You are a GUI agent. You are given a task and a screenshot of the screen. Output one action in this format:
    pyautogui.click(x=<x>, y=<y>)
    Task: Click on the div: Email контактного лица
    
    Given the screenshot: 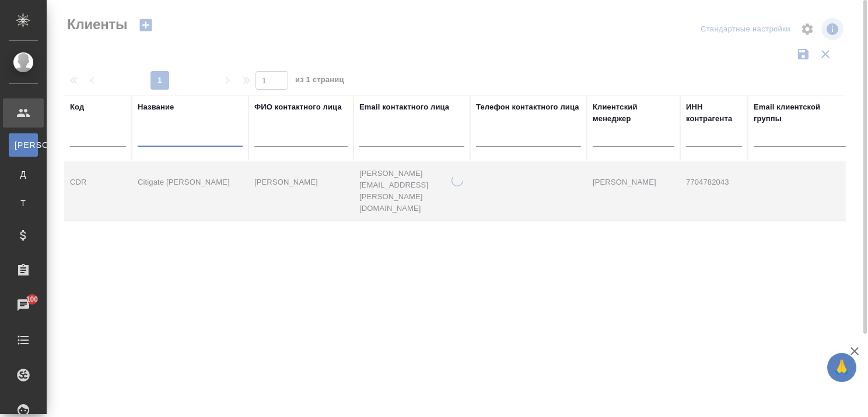 What is the action you would take?
    pyautogui.click(x=404, y=107)
    